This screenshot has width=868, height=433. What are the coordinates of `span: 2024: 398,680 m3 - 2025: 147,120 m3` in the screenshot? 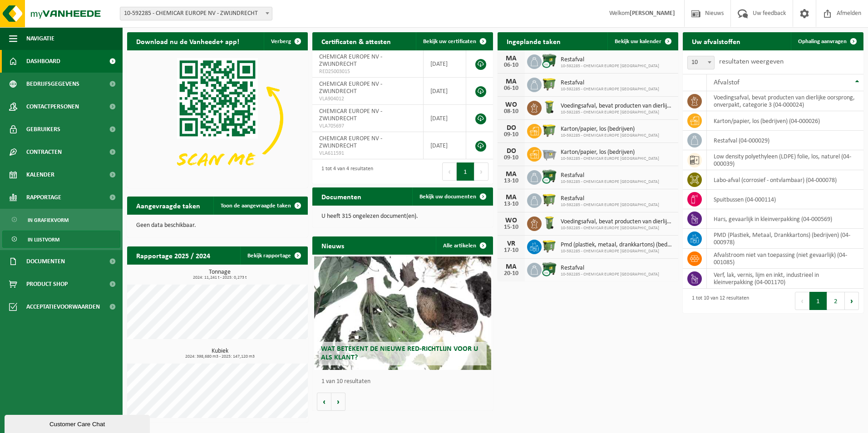 It's located at (219, 357).